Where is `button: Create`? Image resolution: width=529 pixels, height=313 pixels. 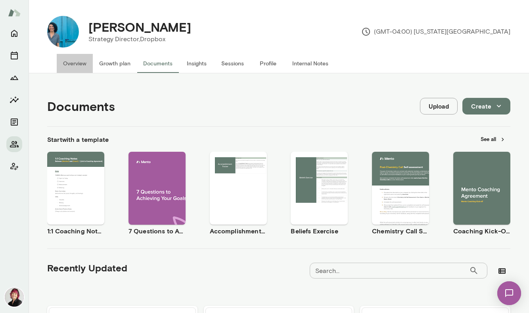 button: Create is located at coordinates (486, 106).